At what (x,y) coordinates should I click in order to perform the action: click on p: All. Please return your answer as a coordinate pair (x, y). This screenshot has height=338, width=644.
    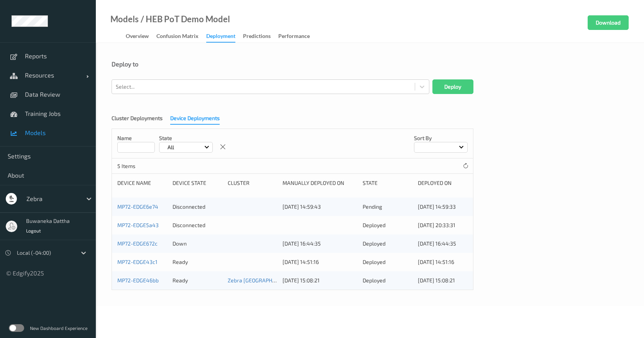
    Looking at the image, I should click on (171, 148).